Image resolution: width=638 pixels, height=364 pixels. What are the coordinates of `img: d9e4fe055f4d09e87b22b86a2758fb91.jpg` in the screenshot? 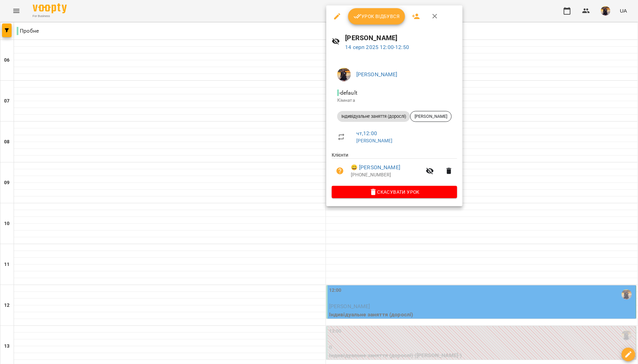 It's located at (344, 74).